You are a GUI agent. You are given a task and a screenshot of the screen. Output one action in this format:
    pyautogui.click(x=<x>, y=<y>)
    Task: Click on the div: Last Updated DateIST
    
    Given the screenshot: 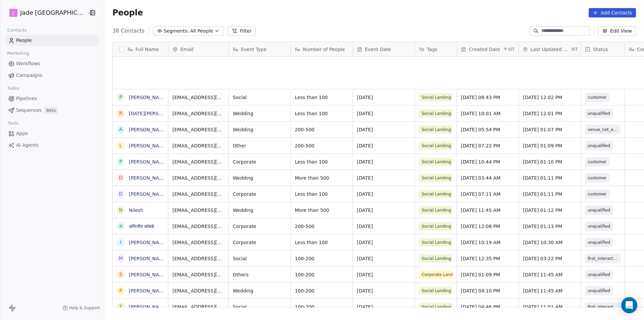 What is the action you would take?
    pyautogui.click(x=550, y=49)
    